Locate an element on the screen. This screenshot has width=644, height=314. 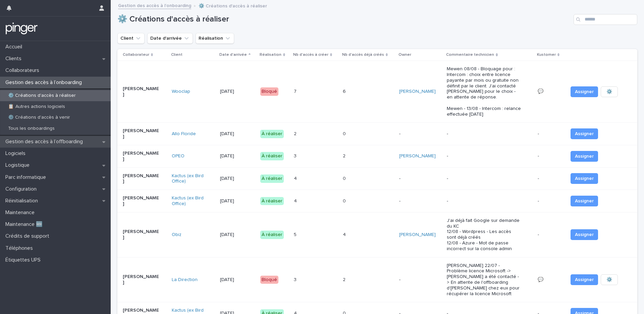
p: Logistique is located at coordinates (19, 165).